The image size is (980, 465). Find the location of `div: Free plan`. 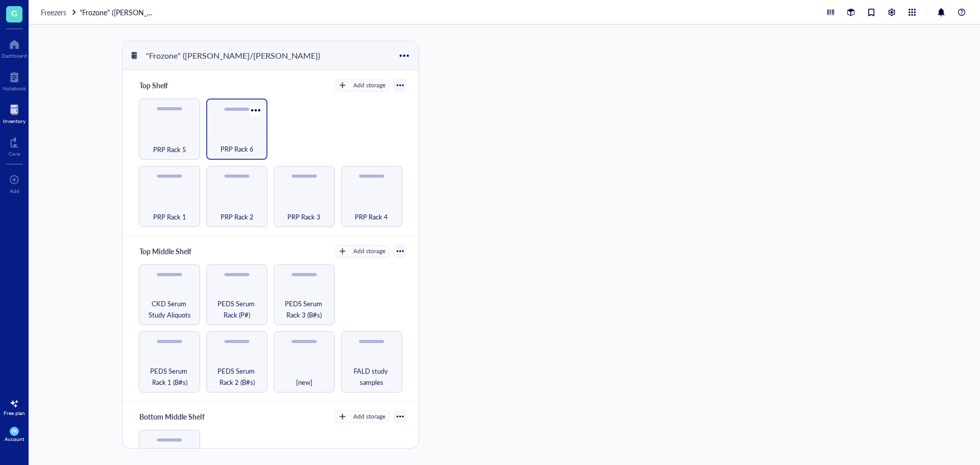

div: Free plan is located at coordinates (14, 413).